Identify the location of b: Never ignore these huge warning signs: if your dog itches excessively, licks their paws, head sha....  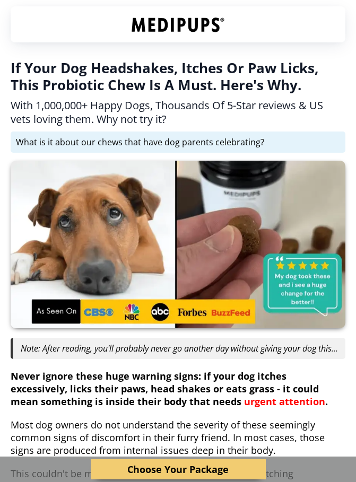
(169, 389).